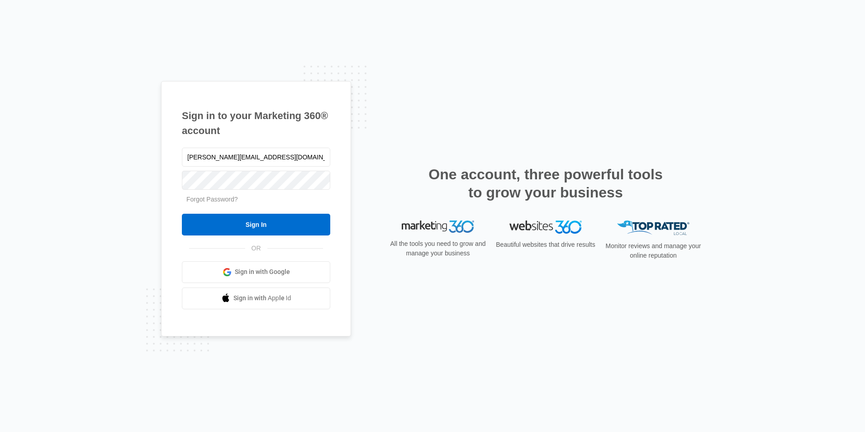 Image resolution: width=865 pixels, height=432 pixels. Describe the element at coordinates (438, 249) in the screenshot. I see `p: All the tools you need to grow and manage your business` at that location.